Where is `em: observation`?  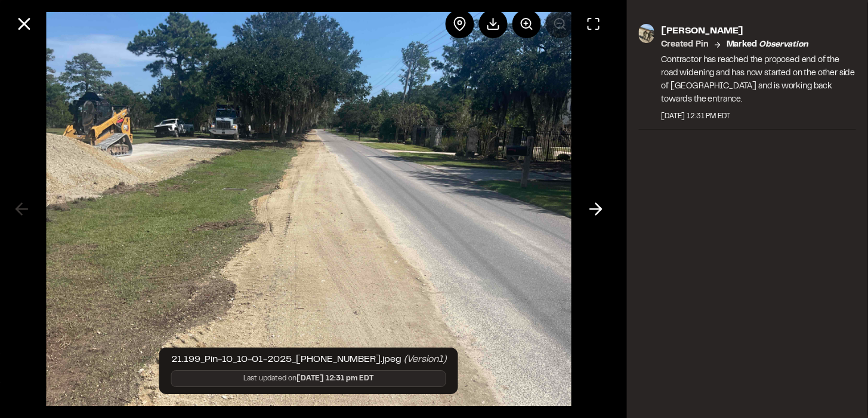 em: observation is located at coordinates (783, 45).